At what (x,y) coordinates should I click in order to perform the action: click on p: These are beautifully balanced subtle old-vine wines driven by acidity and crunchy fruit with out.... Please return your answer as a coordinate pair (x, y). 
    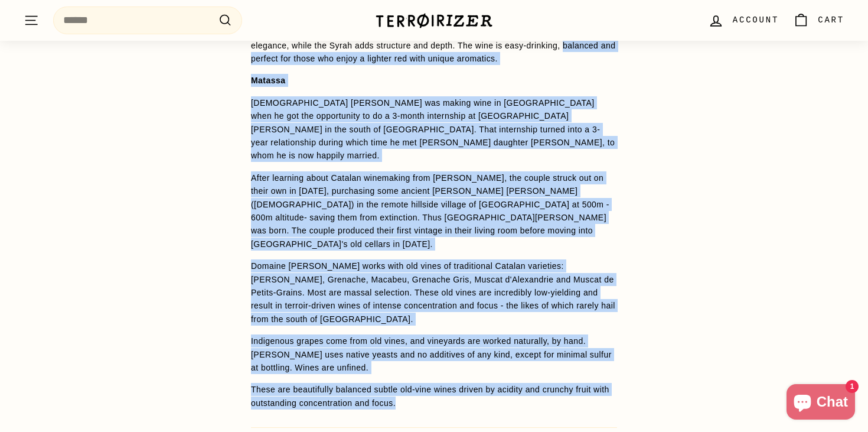
    Looking at the image, I should click on (434, 396).